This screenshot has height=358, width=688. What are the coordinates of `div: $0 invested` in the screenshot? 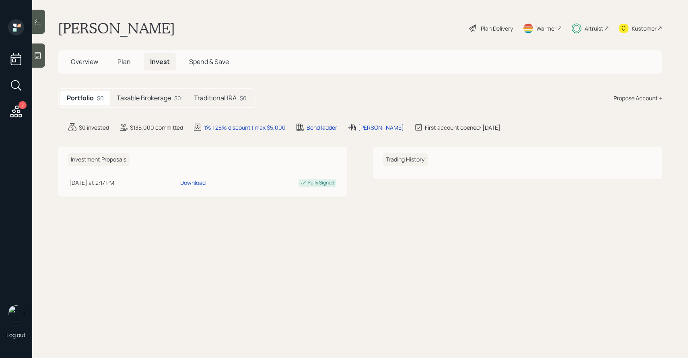 It's located at (94, 127).